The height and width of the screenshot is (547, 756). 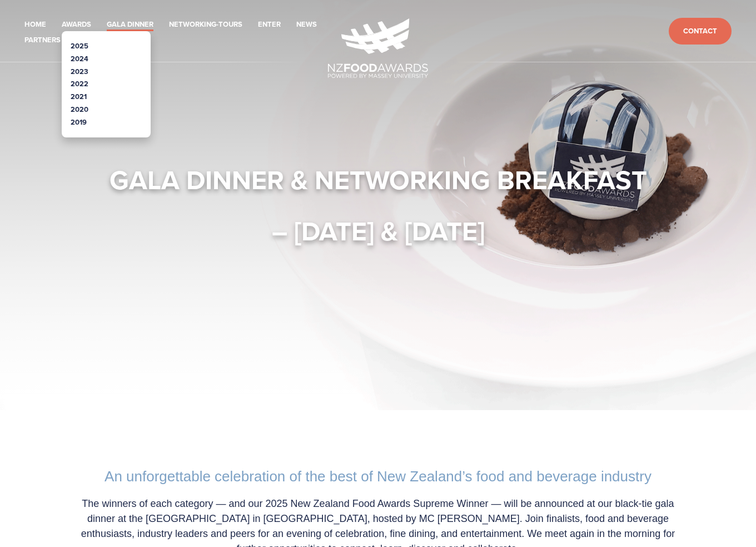 I want to click on a: 2024, so click(x=79, y=59).